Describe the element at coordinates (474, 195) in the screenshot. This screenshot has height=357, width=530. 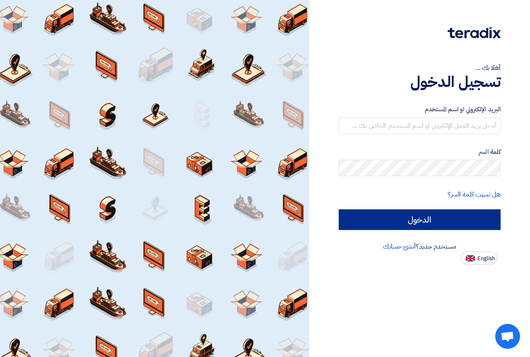
I see `a: هل نسيت كلمة السر؟` at that location.